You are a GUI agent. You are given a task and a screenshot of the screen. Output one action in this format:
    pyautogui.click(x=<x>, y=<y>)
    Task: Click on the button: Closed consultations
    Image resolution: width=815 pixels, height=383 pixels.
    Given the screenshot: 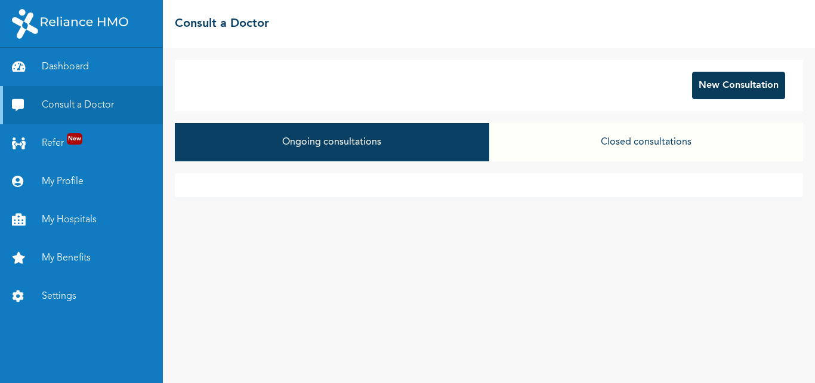 What is the action you would take?
    pyautogui.click(x=646, y=142)
    